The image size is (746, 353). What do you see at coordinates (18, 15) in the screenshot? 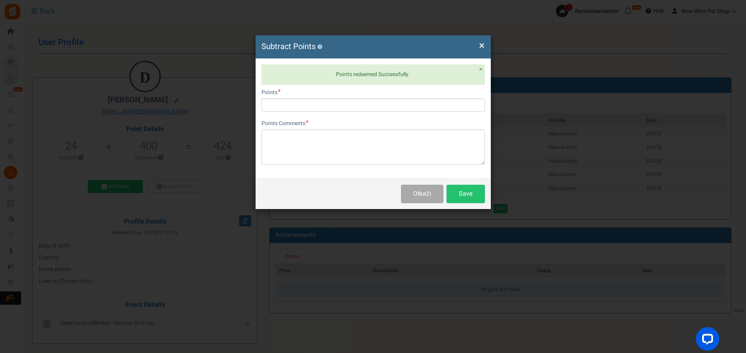
I see `button: Open LiveChat chat widget` at bounding box center [18, 15].